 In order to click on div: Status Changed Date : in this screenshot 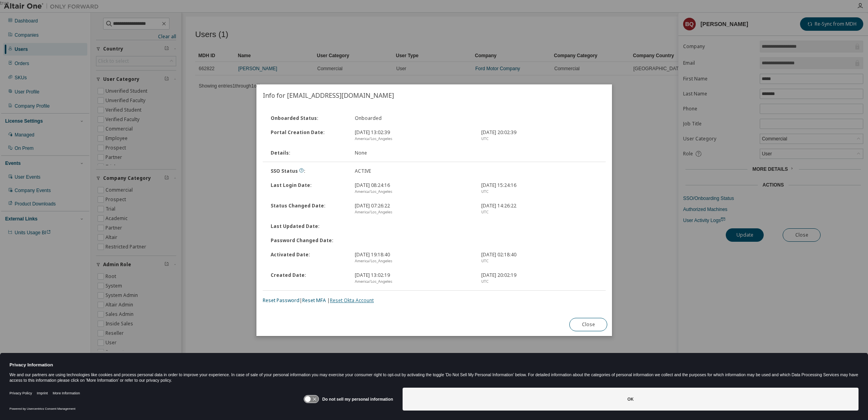, I will do `click(308, 209)`.